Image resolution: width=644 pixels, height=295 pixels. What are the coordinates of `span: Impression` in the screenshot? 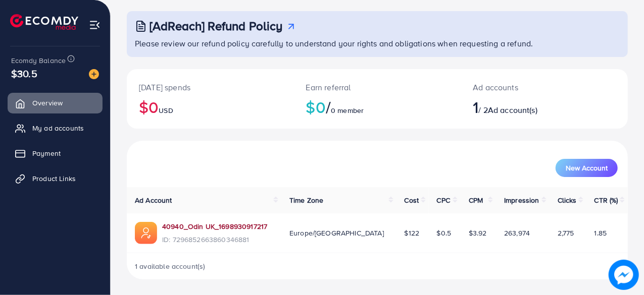 It's located at (522, 200).